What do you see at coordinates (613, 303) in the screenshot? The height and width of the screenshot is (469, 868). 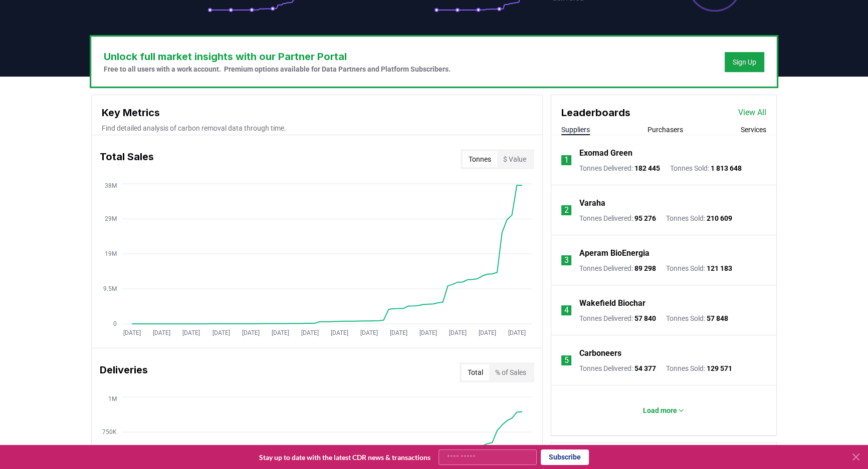 I see `p: Wakefield Biochar` at bounding box center [613, 303].